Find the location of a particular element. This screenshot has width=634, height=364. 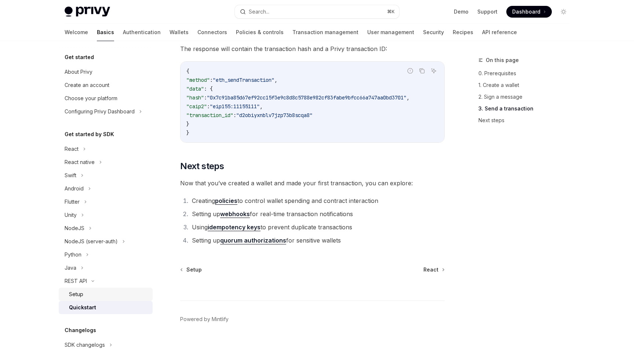

div: Swift is located at coordinates (70, 176).